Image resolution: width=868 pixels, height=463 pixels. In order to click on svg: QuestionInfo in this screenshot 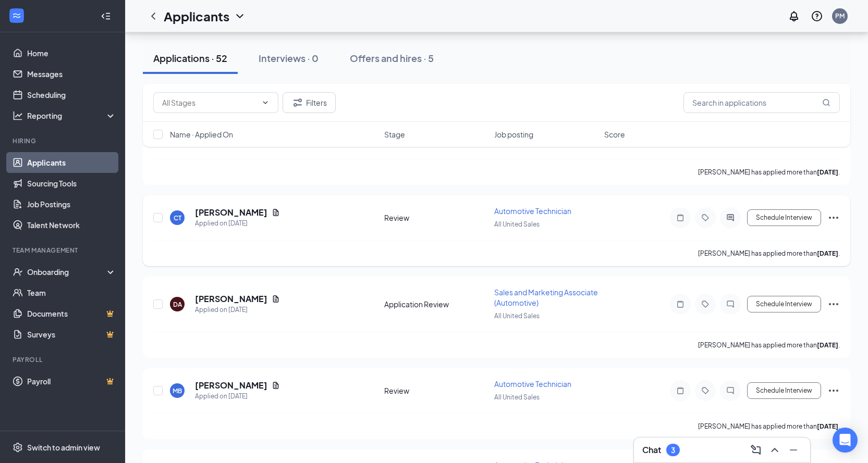, I will do `click(817, 16)`.